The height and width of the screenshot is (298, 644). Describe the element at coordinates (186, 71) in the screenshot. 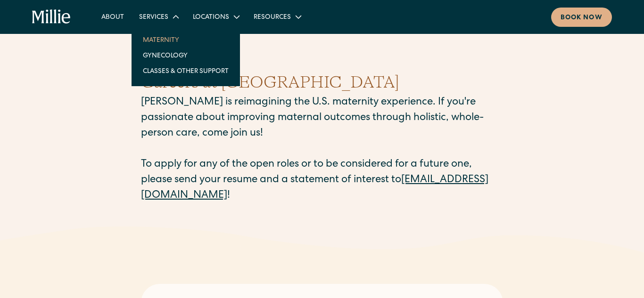

I see `a: Classes & Other Support` at that location.